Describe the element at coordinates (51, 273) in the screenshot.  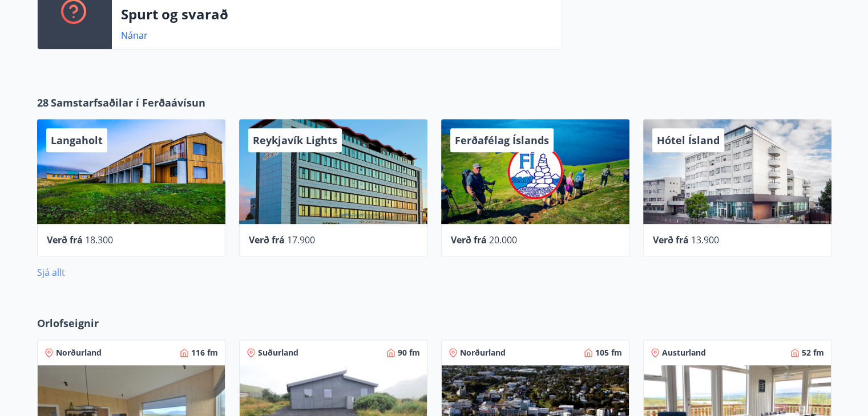
I see `a: Sjá allt` at that location.